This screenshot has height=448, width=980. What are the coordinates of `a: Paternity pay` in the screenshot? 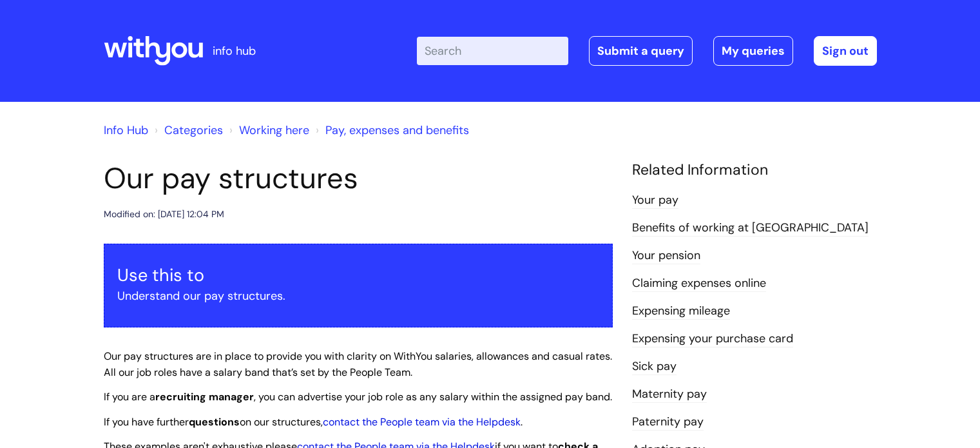 It's located at (667, 422).